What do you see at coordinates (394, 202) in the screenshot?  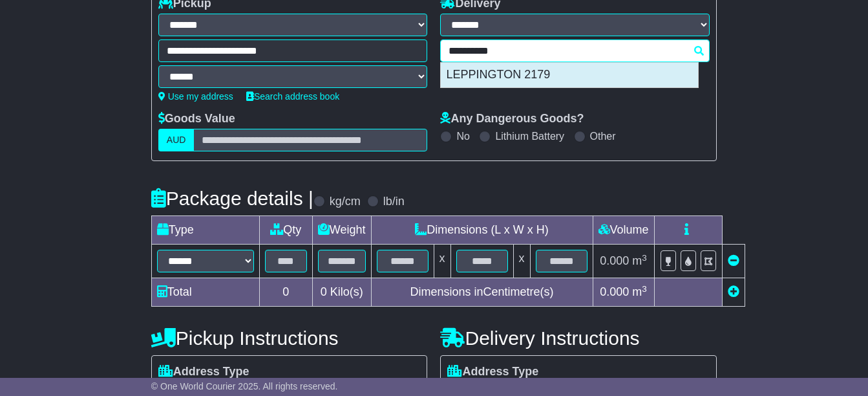 I see `label: lb/in` at bounding box center [394, 202].